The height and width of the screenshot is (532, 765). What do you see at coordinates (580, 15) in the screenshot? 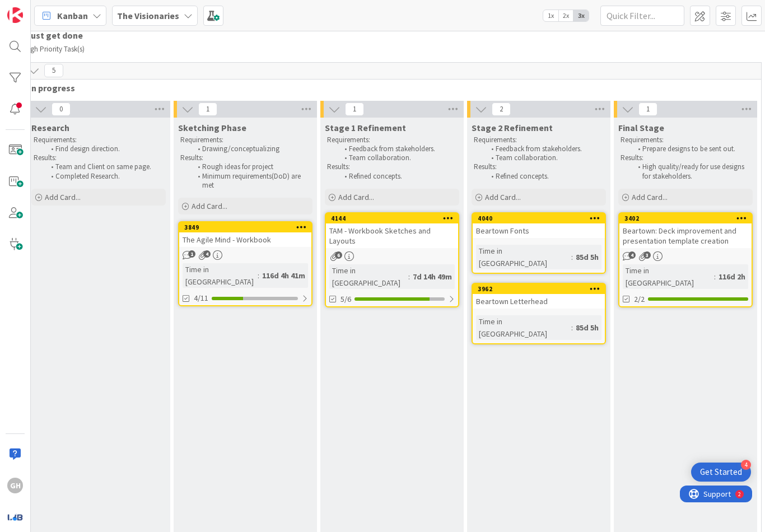
I see `span: 3x` at bounding box center [580, 15].